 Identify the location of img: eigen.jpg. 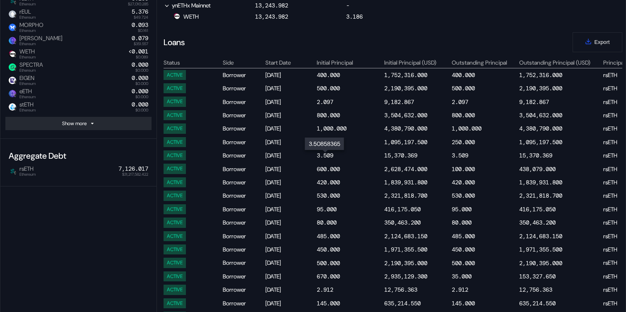
(12, 80).